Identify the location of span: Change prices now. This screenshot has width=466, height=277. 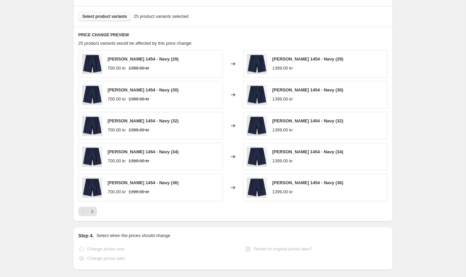
(106, 249).